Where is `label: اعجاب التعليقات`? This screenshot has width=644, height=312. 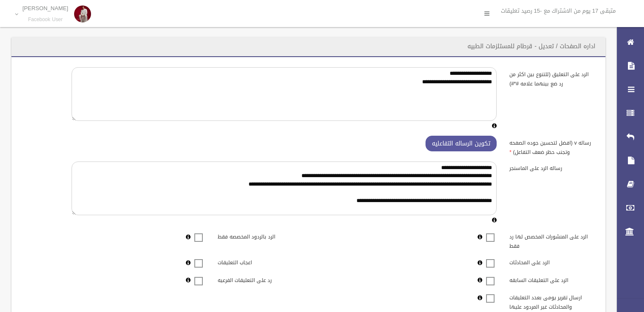 label: اعجاب التعليقات is located at coordinates (260, 262).